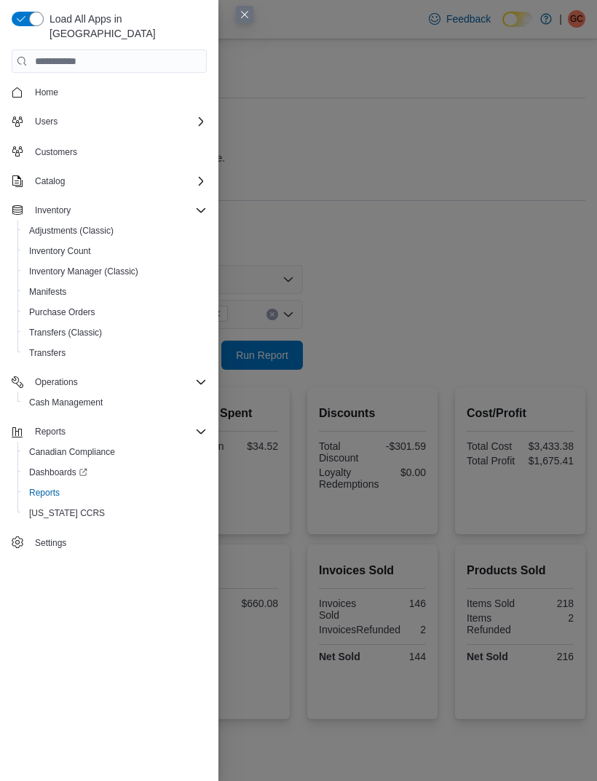  What do you see at coordinates (115, 292) in the screenshot?
I see `button: Manifests` at bounding box center [115, 292].